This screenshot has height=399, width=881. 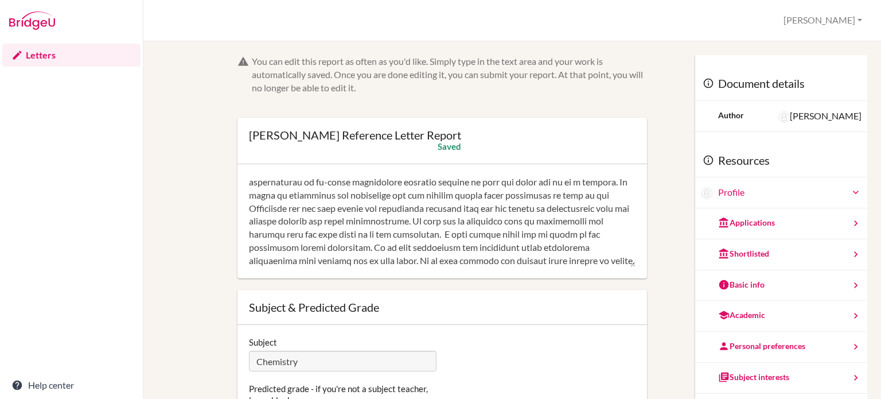 I want to click on div: Basic info, so click(x=741, y=284).